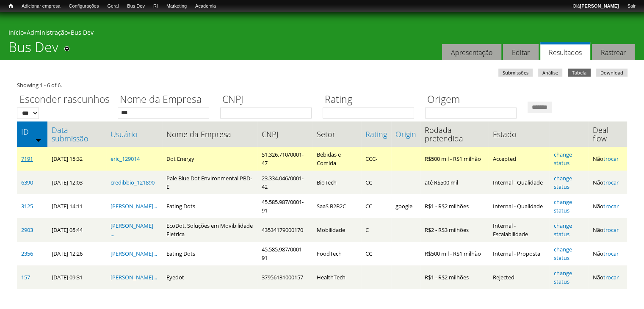 This screenshot has width=644, height=309. I want to click on a: Administração, so click(47, 33).